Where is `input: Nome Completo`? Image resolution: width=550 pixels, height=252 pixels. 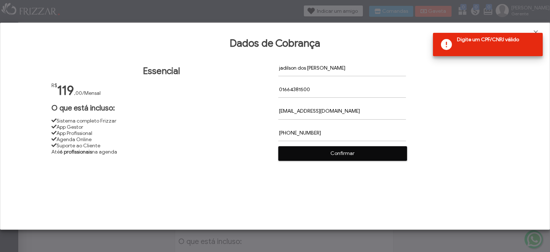
input: Nome Completo is located at coordinates (342, 68).